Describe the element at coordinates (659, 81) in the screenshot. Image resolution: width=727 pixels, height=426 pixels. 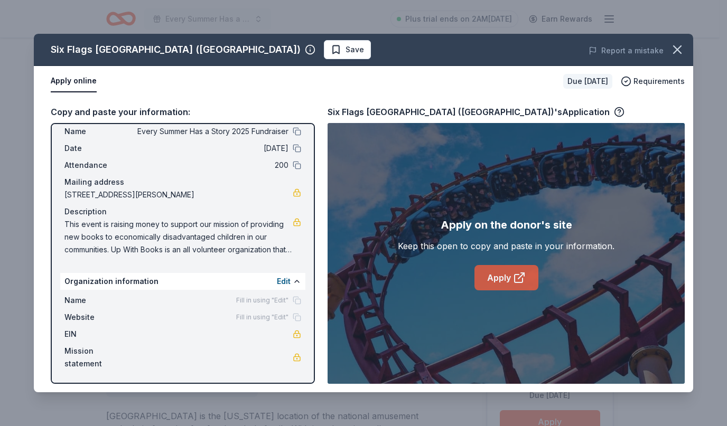
I see `span: Requirements` at that location.